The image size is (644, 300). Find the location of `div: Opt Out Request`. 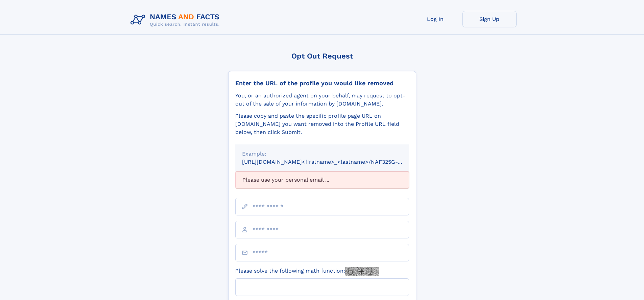

div: Opt Out Request is located at coordinates (322, 56).